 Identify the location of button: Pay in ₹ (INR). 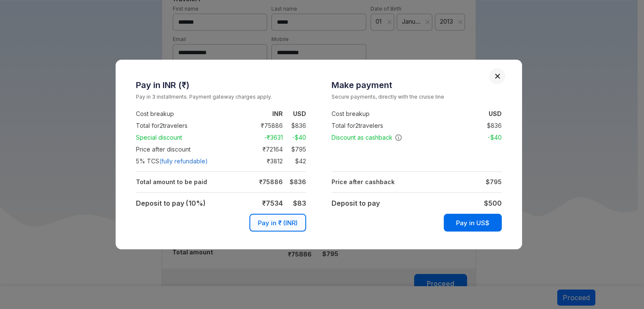
(277, 223).